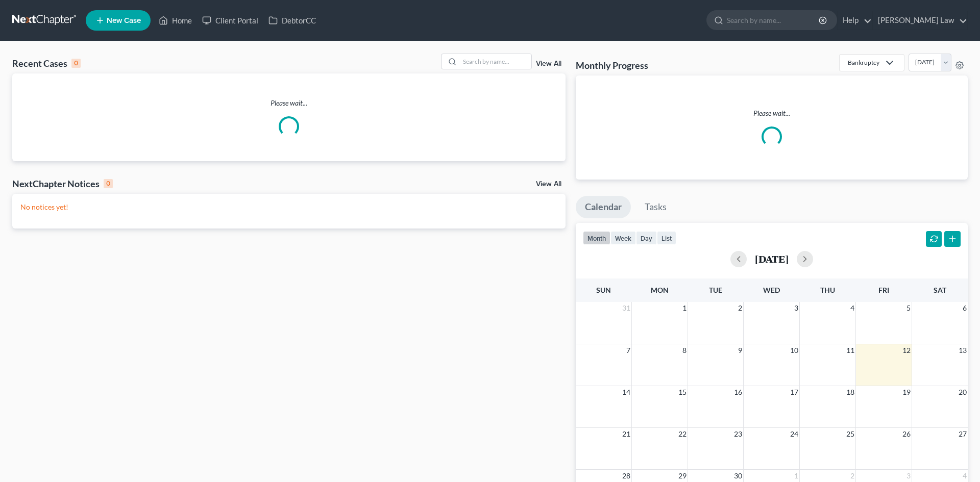  Describe the element at coordinates (626, 476) in the screenshot. I see `span: 28` at that location.